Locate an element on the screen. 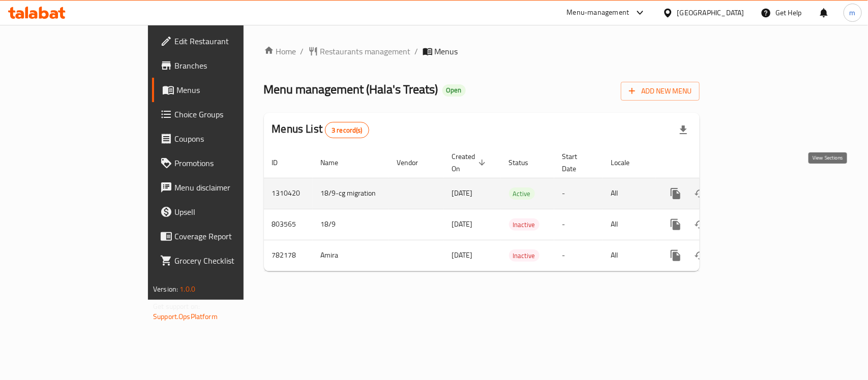  span: Coverage Report is located at coordinates (229, 236).